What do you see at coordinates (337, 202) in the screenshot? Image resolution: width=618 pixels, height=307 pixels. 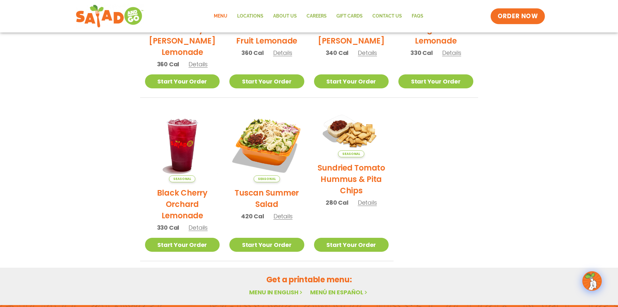 I see `span: 280 Cal` at bounding box center [337, 202].